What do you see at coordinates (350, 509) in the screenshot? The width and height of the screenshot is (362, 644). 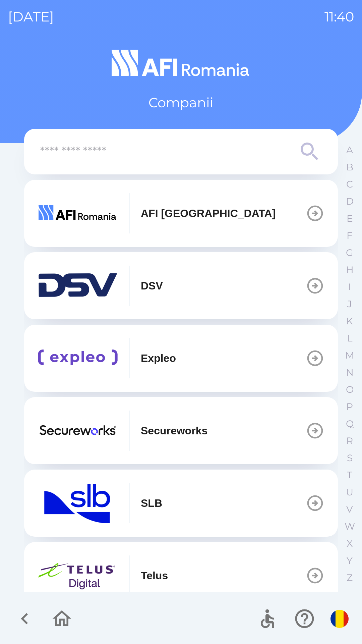 I see `p: V` at bounding box center [350, 509].